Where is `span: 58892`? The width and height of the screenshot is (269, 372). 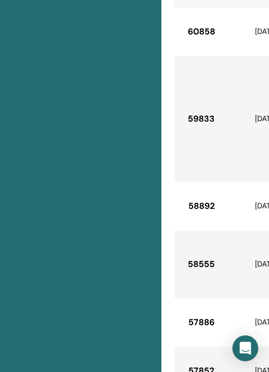 span: 58892 is located at coordinates (201, 206).